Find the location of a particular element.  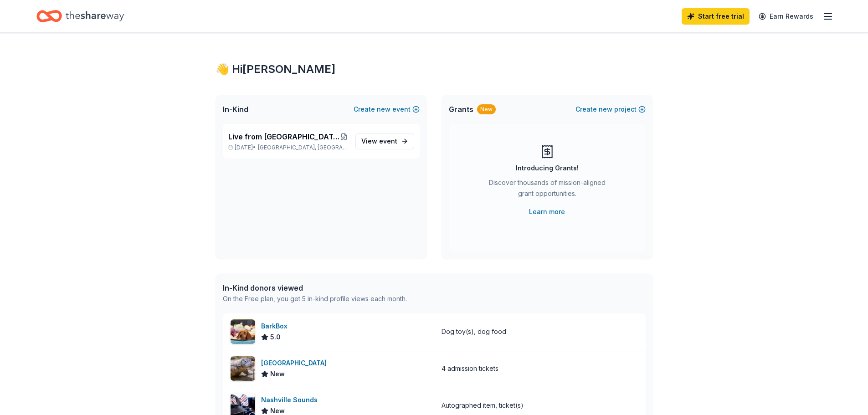

div: BarkBox is located at coordinates (276, 326).